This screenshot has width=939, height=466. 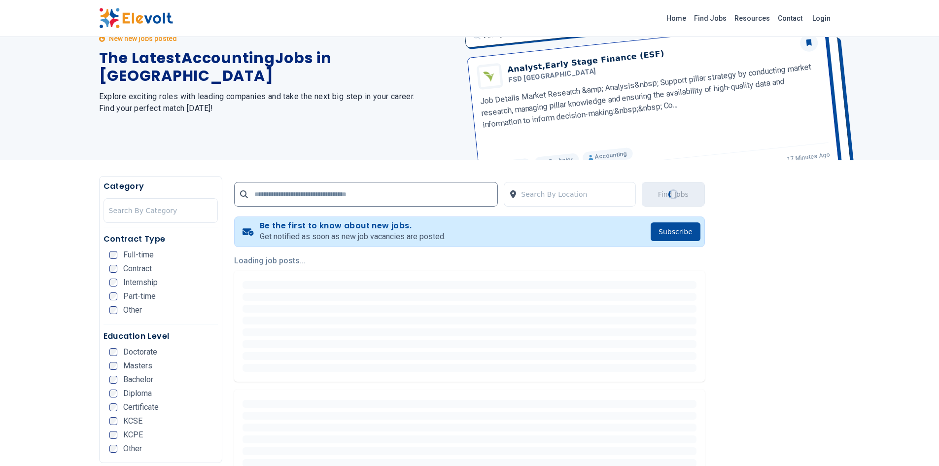 What do you see at coordinates (914, 442) in the screenshot?
I see `div: Chat Widget` at bounding box center [914, 442].